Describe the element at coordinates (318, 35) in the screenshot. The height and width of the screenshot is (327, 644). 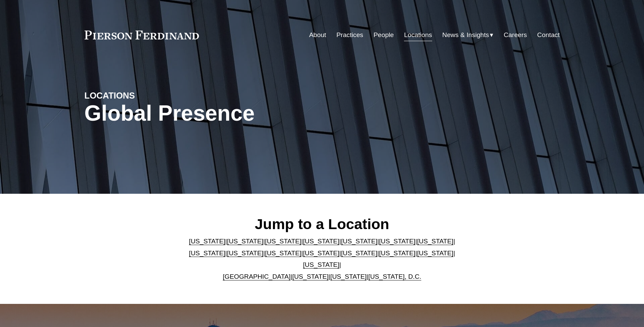
I see `a: About` at that location.